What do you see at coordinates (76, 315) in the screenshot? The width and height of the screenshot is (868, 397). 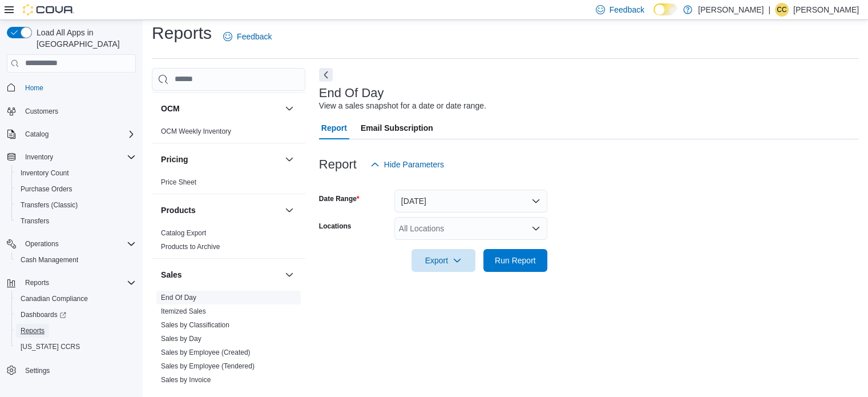 I see `a: Dashboards` at bounding box center [76, 315].